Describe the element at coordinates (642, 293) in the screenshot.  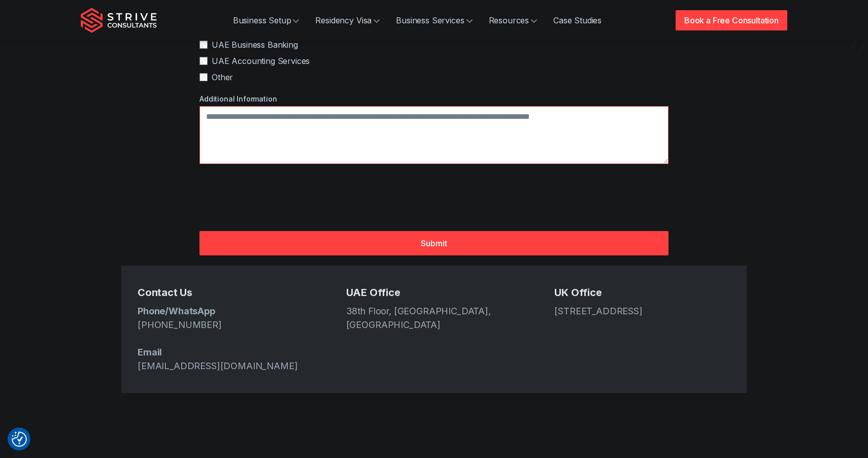
I see `h5: UK Office` at that location.